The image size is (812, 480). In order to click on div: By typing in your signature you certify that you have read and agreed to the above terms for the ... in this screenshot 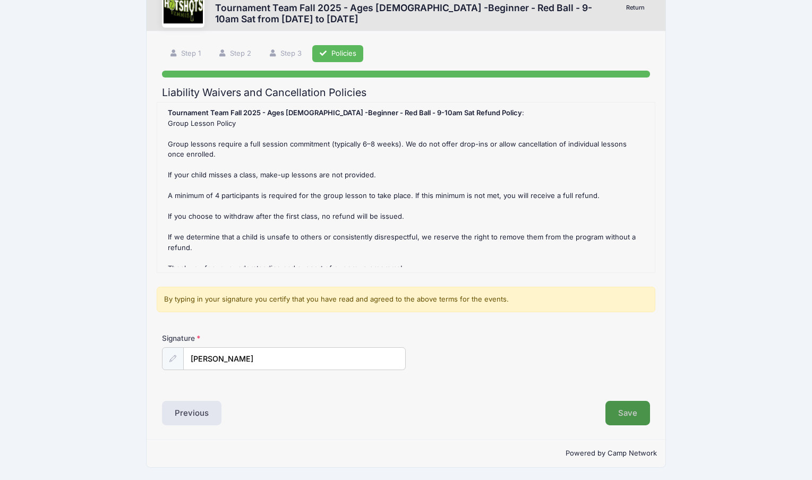, I will do `click(406, 300)`.